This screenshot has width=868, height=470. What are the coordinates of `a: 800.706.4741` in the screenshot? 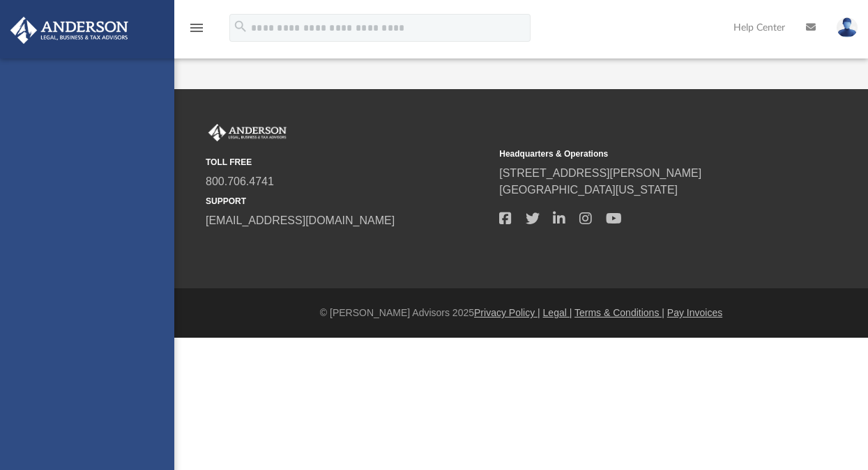 It's located at (240, 181).